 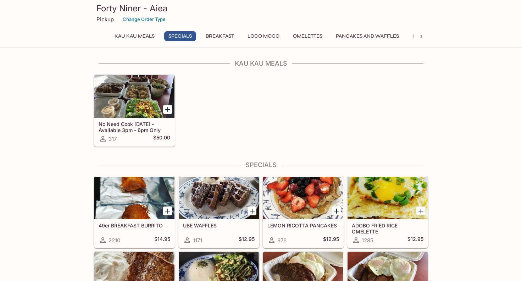 I want to click on span: 976, so click(x=282, y=240).